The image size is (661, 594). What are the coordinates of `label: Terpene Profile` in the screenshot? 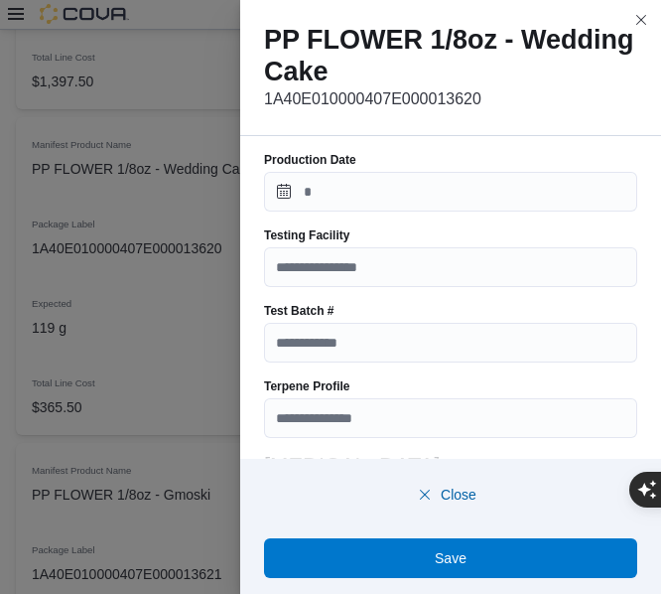 It's located at (307, 386).